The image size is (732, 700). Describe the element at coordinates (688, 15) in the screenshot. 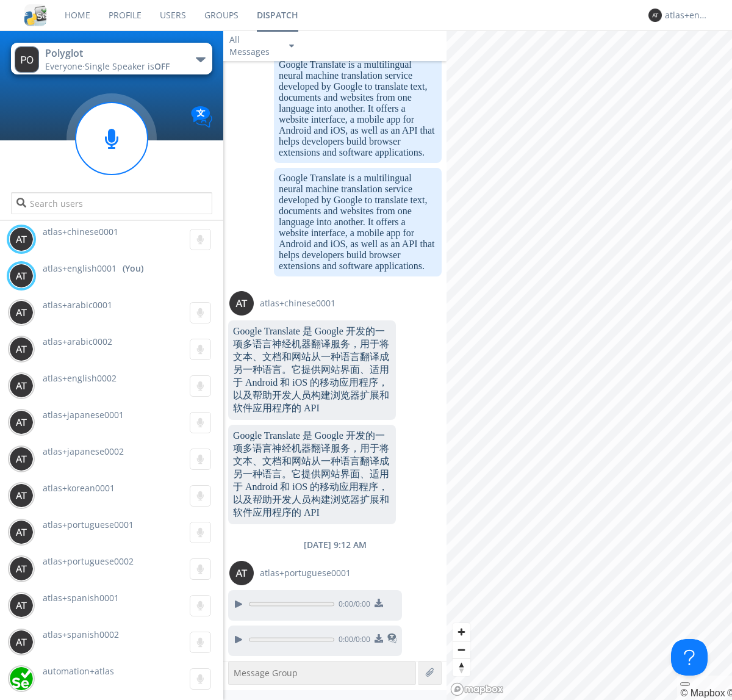

I see `div: atlas+english0001` at that location.